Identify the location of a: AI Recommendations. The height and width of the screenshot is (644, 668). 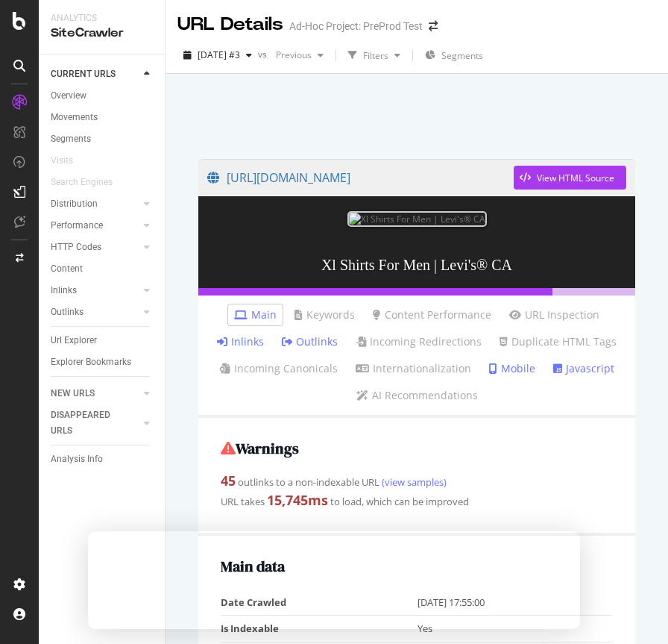
(417, 395).